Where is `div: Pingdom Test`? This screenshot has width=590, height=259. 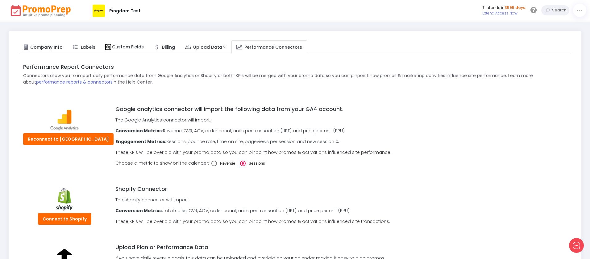 div: Pingdom Test is located at coordinates (125, 11).